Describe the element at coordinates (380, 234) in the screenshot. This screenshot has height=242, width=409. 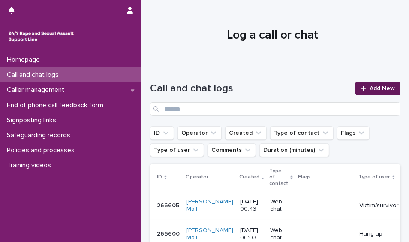
I see `p: Hung up` at that location.